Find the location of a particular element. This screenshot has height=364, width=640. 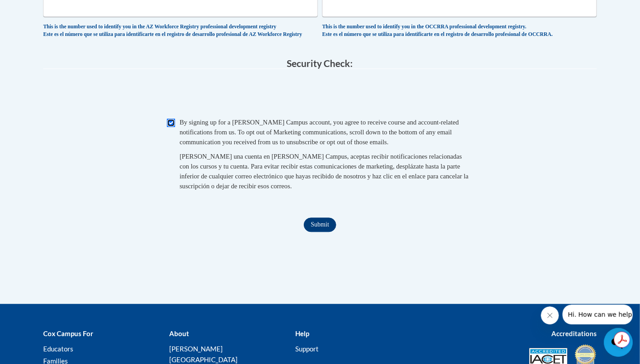

b: About is located at coordinates (179, 333).